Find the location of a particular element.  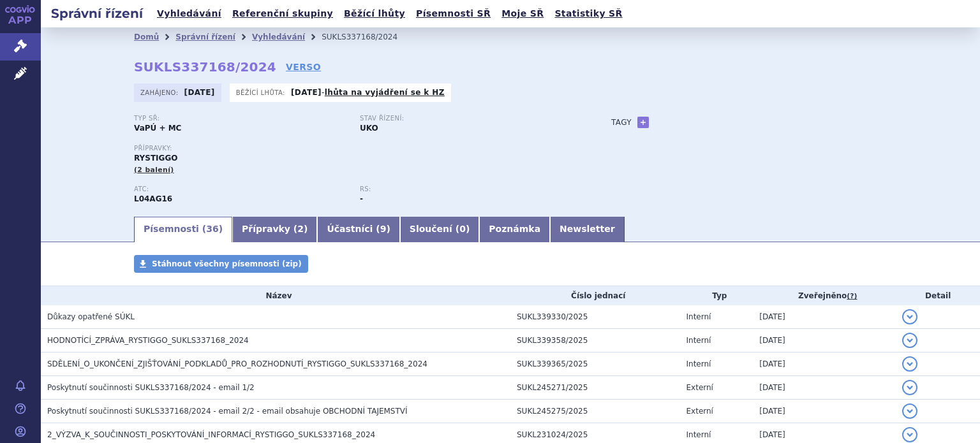

span: Běžící lhůta: is located at coordinates (261, 92).